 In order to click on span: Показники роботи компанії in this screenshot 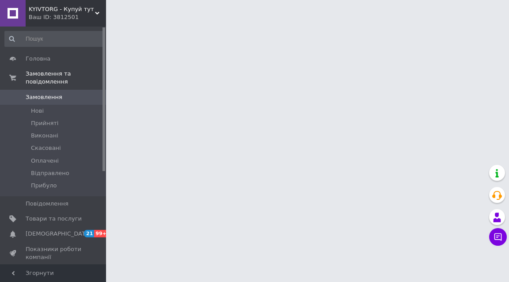, I will do `click(54, 253)`.